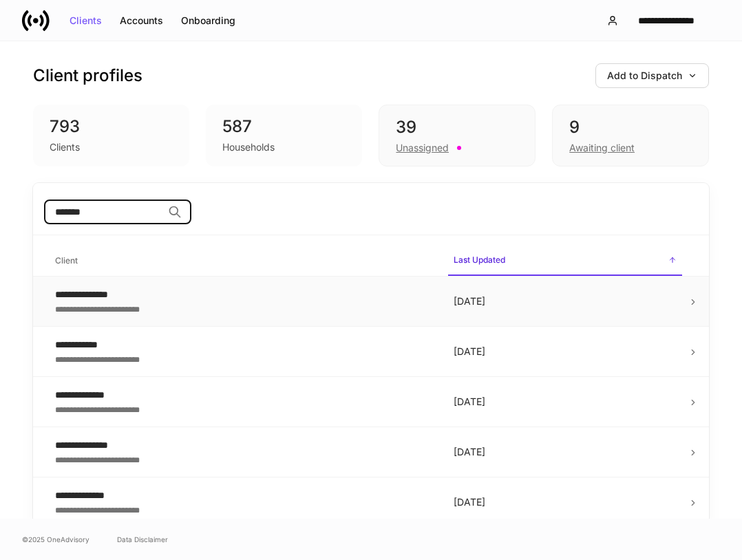  What do you see at coordinates (284, 127) in the screenshot?
I see `div: 587` at bounding box center [284, 127].